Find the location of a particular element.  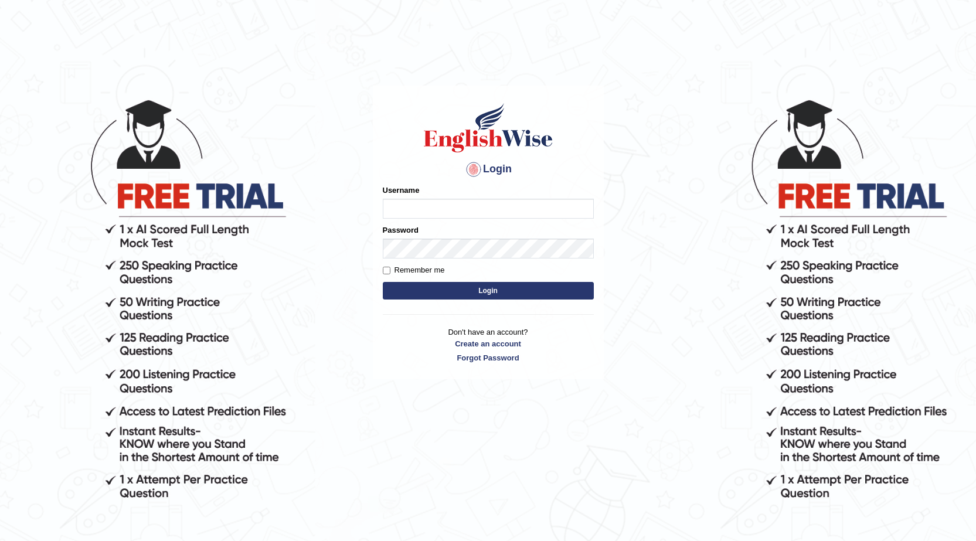

p: Don't have an account? is located at coordinates (488, 345).